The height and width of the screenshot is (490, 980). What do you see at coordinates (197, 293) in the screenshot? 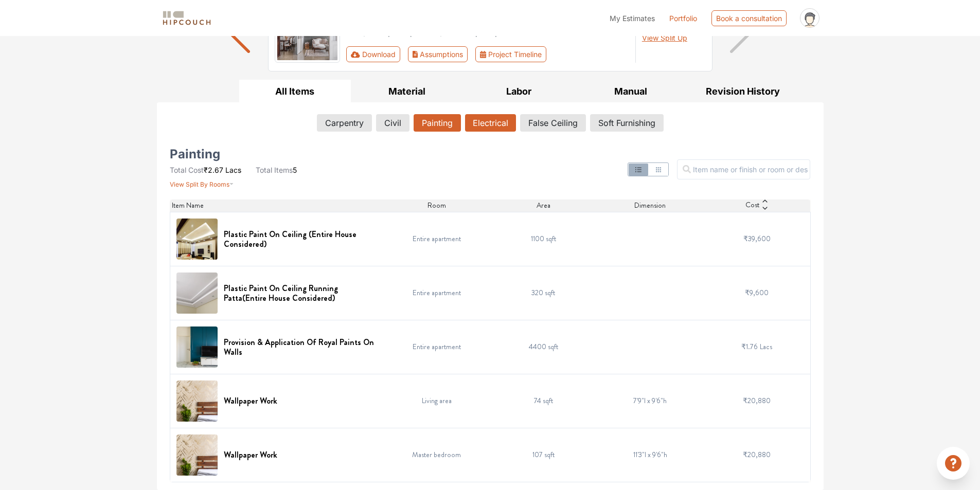
I see `img: Plastic Paint On Ceiling Running Patta(Entire House Considered)` at bounding box center [197, 293].